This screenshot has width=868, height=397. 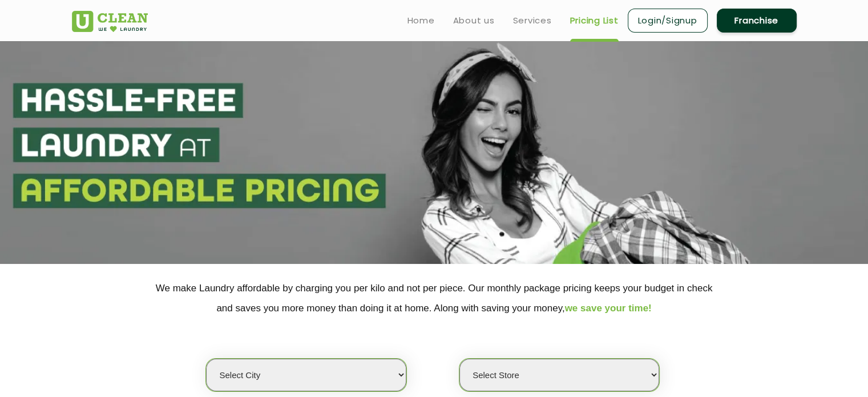 What do you see at coordinates (533, 20) in the screenshot?
I see `a: Services` at bounding box center [533, 20].